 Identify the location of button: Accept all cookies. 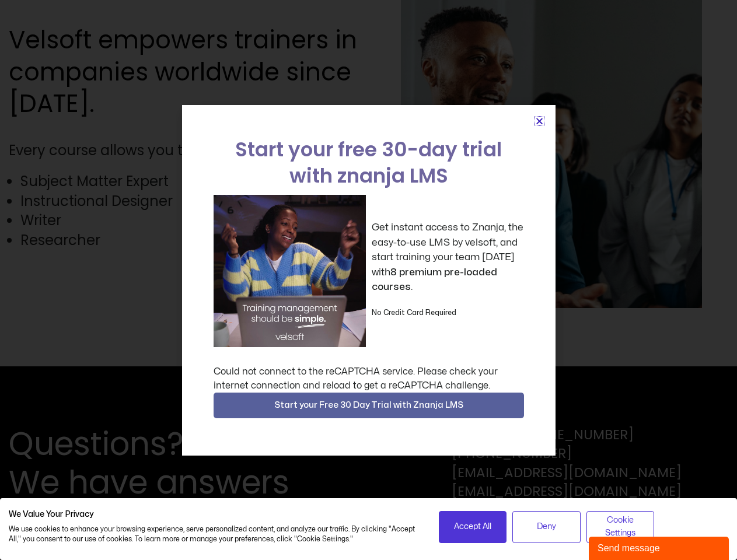
(472, 527).